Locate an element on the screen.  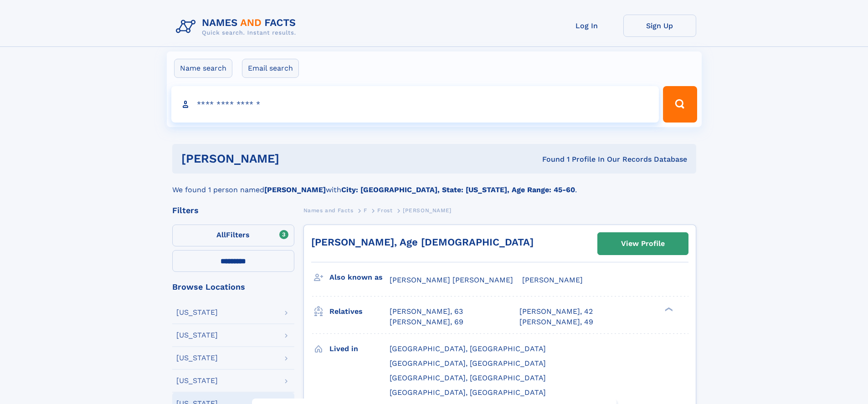
a: Log In is located at coordinates (586, 26).